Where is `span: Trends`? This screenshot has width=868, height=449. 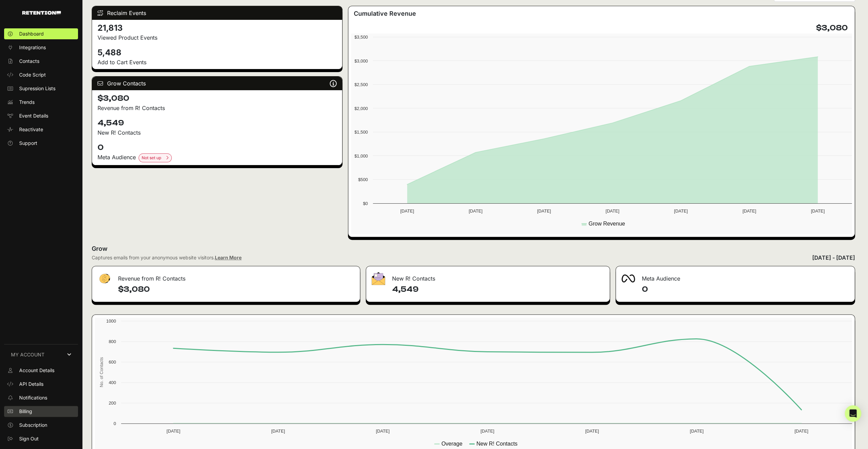 span: Trends is located at coordinates (27, 102).